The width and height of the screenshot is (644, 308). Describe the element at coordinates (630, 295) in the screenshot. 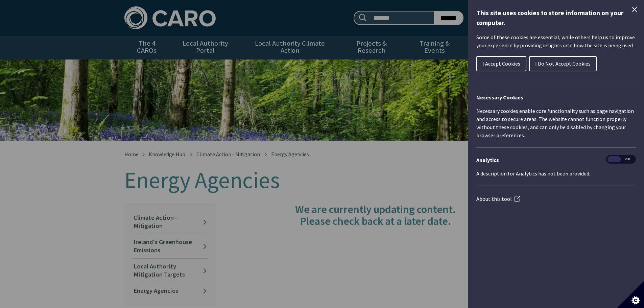

I see `button: Set cookie preferences` at that location.